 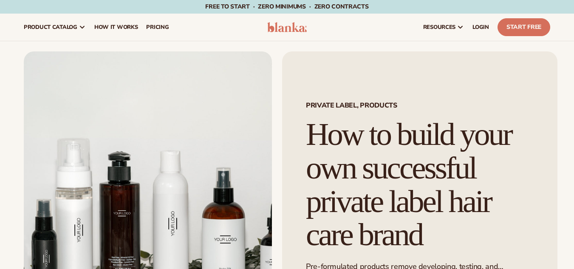 I want to click on h1: How to build your own successful private label hair care brand, so click(x=420, y=184).